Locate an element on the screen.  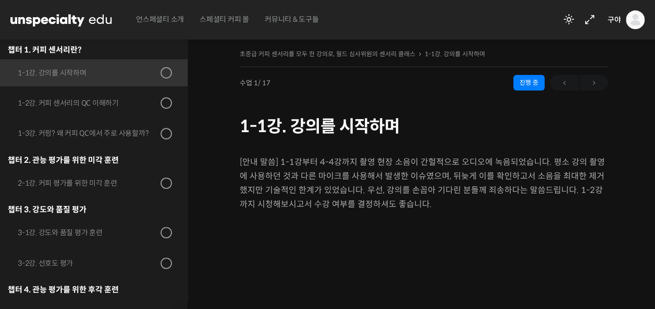
h1: 1-1강. 강의를 시작하며 is located at coordinates (424, 127).